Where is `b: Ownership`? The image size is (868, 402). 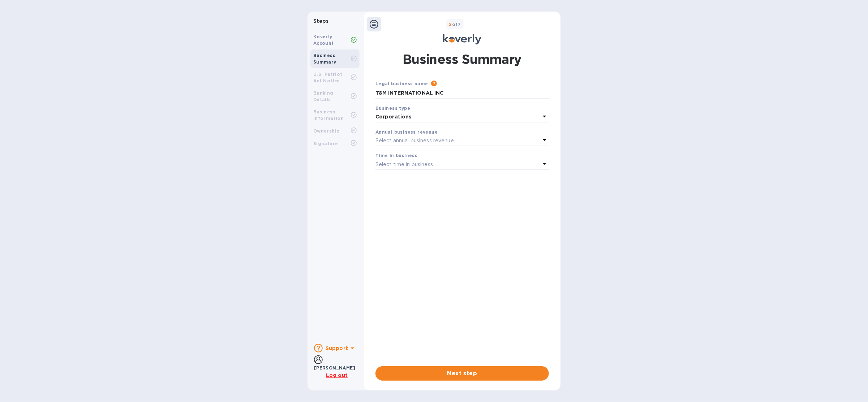
b: Ownership is located at coordinates (326, 131).